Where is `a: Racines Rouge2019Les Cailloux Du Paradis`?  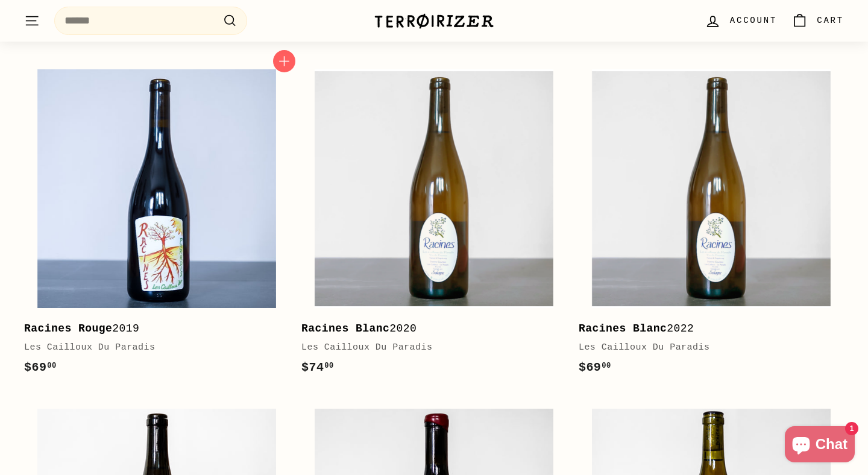
a: Racines Rouge2019Les Cailloux Du Paradis is located at coordinates (157, 222).